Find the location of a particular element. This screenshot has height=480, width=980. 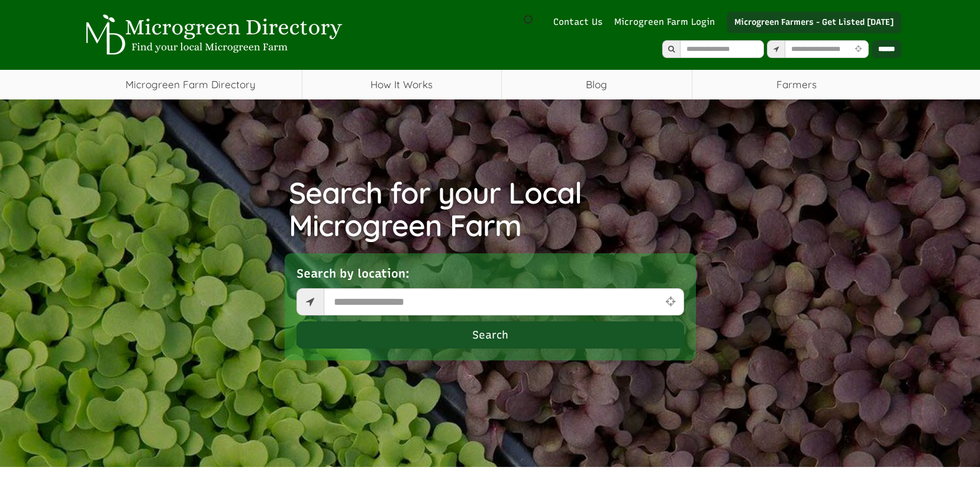

img: Microgreen Directory is located at coordinates (211, 35).